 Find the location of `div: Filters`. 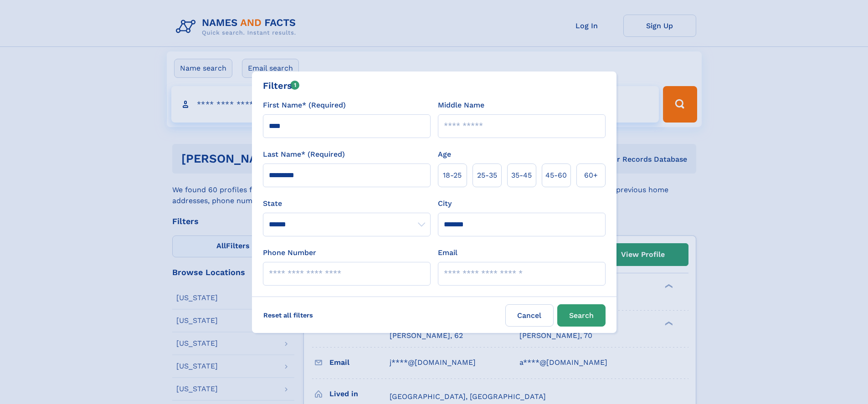

div: Filters is located at coordinates (281, 86).